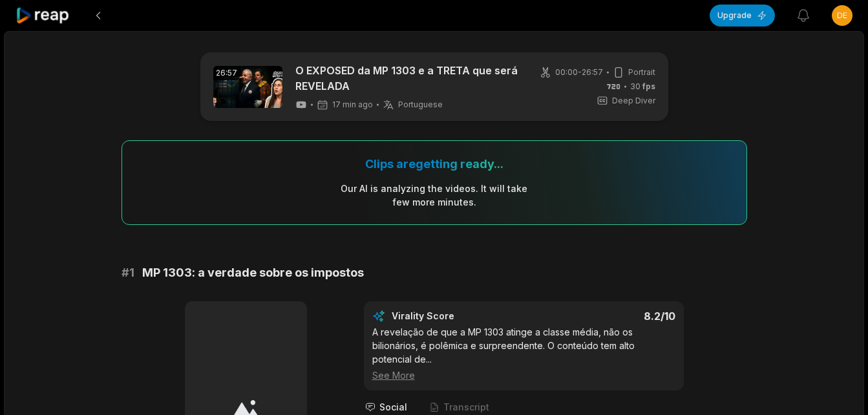  Describe the element at coordinates (434, 163) in the screenshot. I see `div: Clips are getting ready...` at that location.